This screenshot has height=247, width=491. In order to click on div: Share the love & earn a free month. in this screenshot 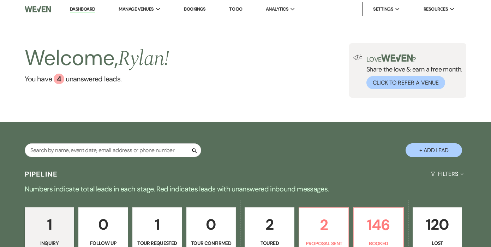, I will do `click(413, 72)`.